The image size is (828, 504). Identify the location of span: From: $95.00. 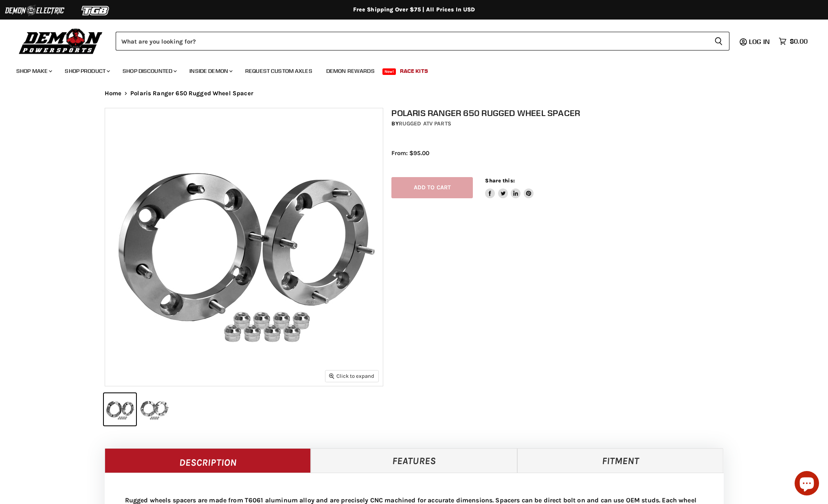
(411, 153).